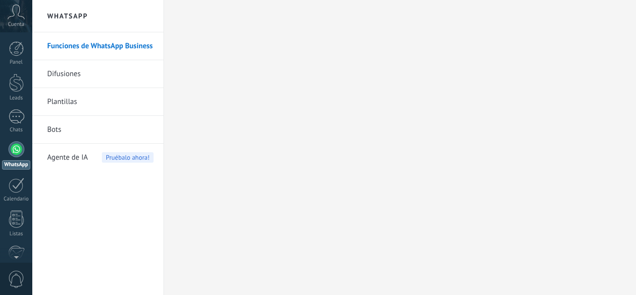 The width and height of the screenshot is (636, 295). Describe the element at coordinates (128, 157) in the screenshot. I see `span: Pruébalo ahora!` at that location.